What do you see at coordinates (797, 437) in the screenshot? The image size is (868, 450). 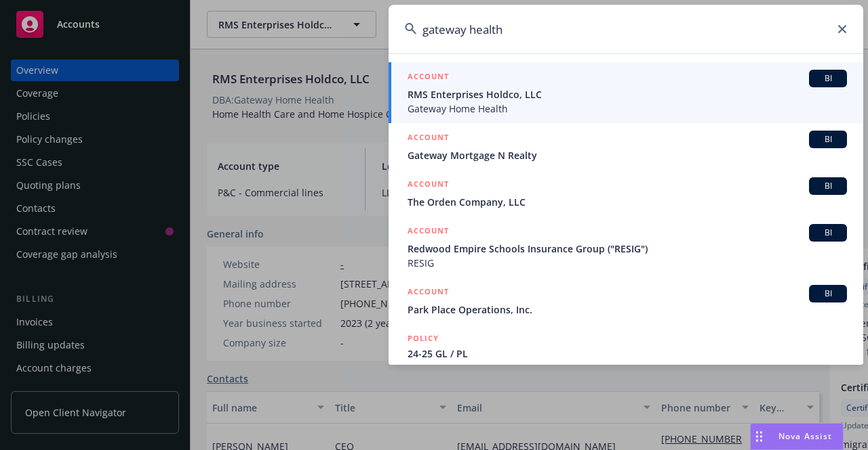 I see `button: Nova Assist` at bounding box center [797, 437].